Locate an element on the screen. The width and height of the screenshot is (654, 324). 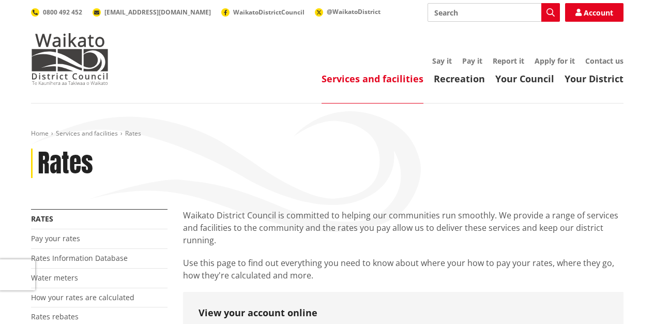
a: Pay it is located at coordinates (472, 61).